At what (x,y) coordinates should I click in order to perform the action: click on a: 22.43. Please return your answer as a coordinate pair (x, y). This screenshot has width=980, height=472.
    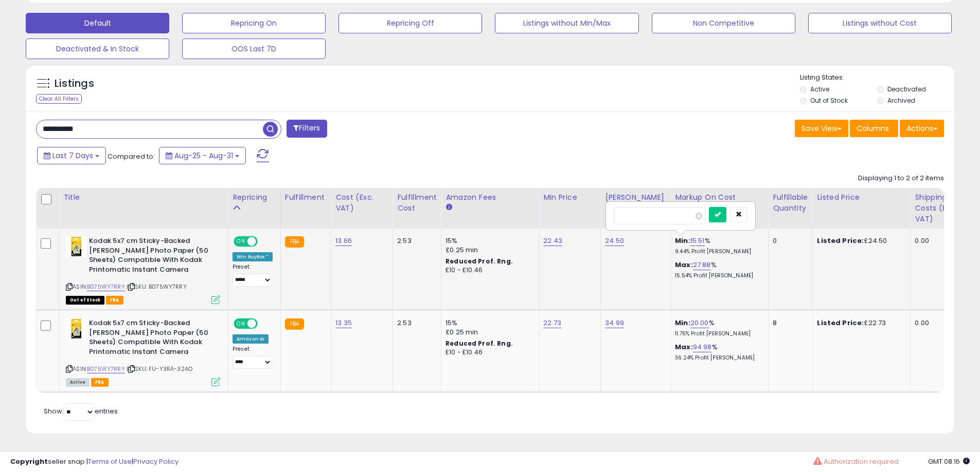
    Looking at the image, I should click on (553, 241).